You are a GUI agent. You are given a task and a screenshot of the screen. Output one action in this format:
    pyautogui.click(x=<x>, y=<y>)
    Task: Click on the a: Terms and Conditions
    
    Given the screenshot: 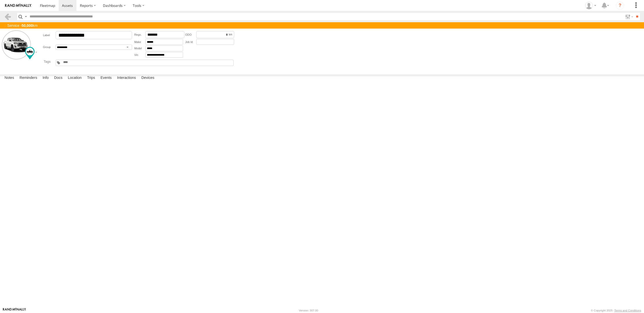 What is the action you would take?
    pyautogui.click(x=628, y=311)
    